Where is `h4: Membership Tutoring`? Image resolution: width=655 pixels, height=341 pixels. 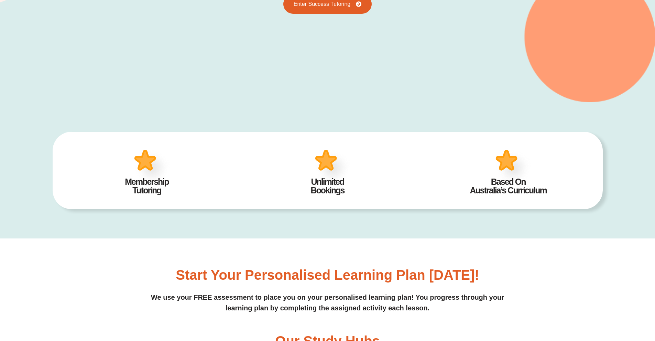 h4: Membership Tutoring is located at coordinates (147, 186).